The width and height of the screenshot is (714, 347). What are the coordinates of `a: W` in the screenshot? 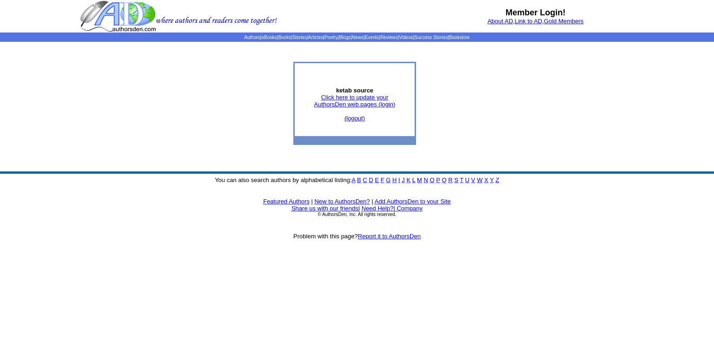 It's located at (479, 180).